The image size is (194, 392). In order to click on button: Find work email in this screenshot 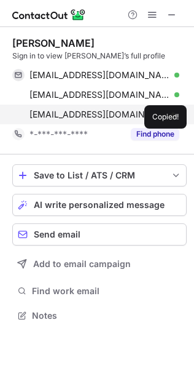, I will do `click(100, 291)`.